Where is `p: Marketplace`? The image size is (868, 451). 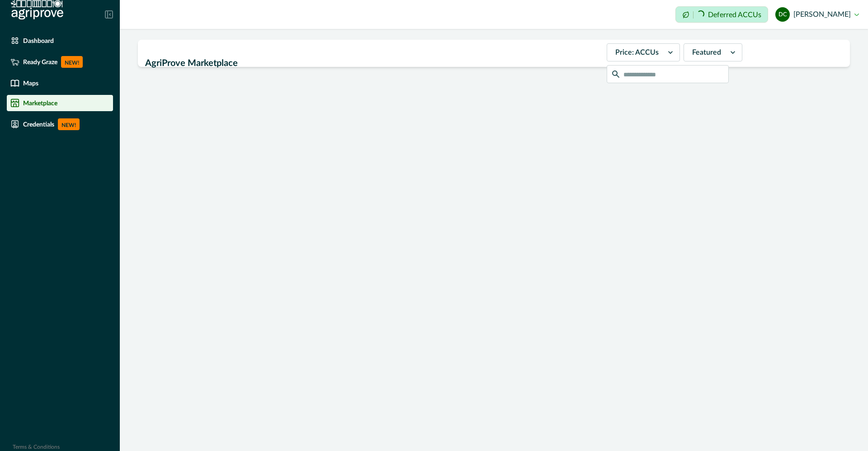 p: Marketplace is located at coordinates (40, 103).